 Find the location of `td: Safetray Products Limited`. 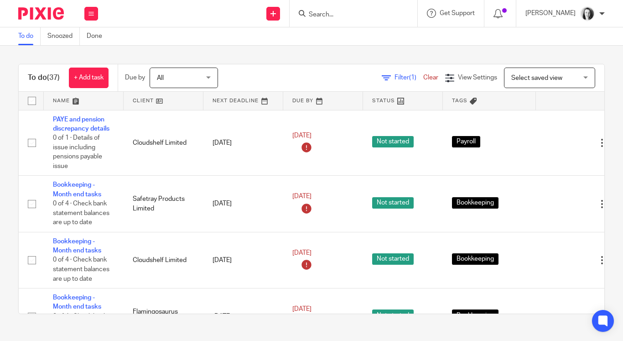

td: Safetray Products Limited is located at coordinates (163, 203).